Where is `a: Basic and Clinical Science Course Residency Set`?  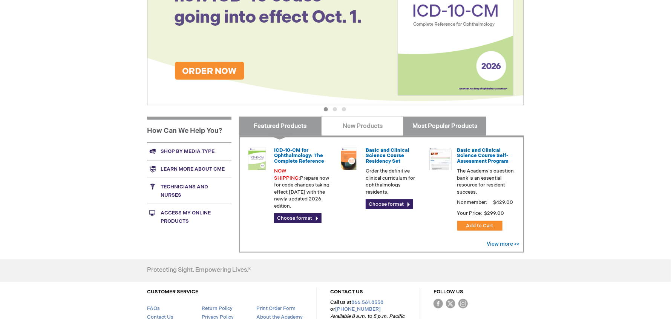 a: Basic and Clinical Science Course Residency Set is located at coordinates (388, 155).